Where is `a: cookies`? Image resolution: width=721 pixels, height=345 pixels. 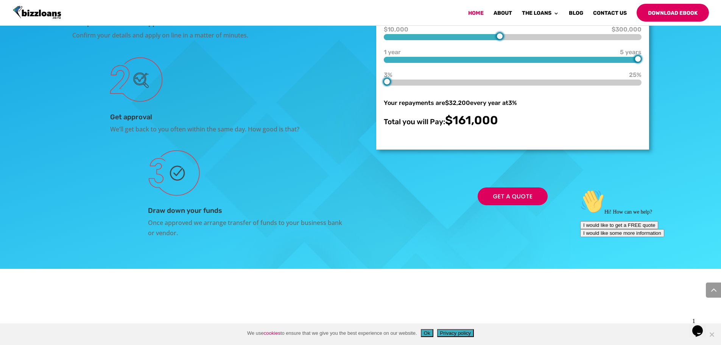
a: cookies is located at coordinates (272, 333).